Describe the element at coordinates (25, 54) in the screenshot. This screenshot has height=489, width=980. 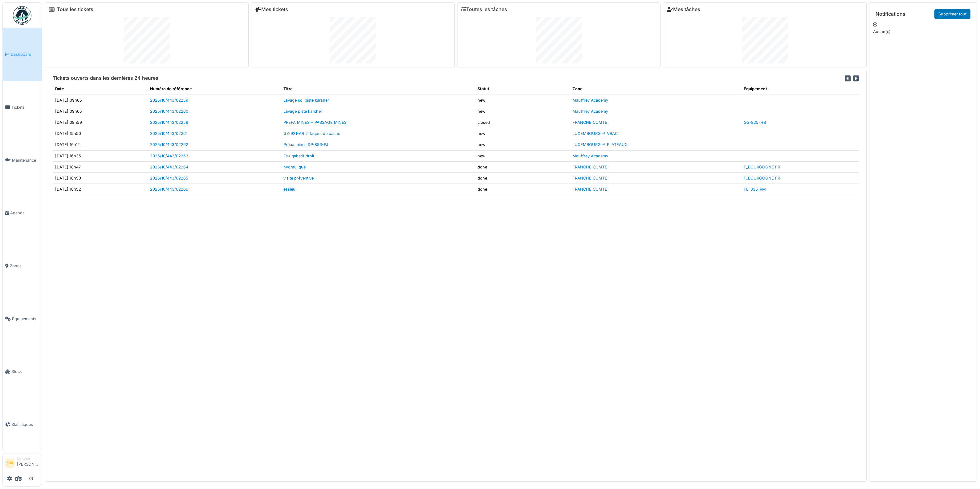
I see `span: Dashboard` at that location.